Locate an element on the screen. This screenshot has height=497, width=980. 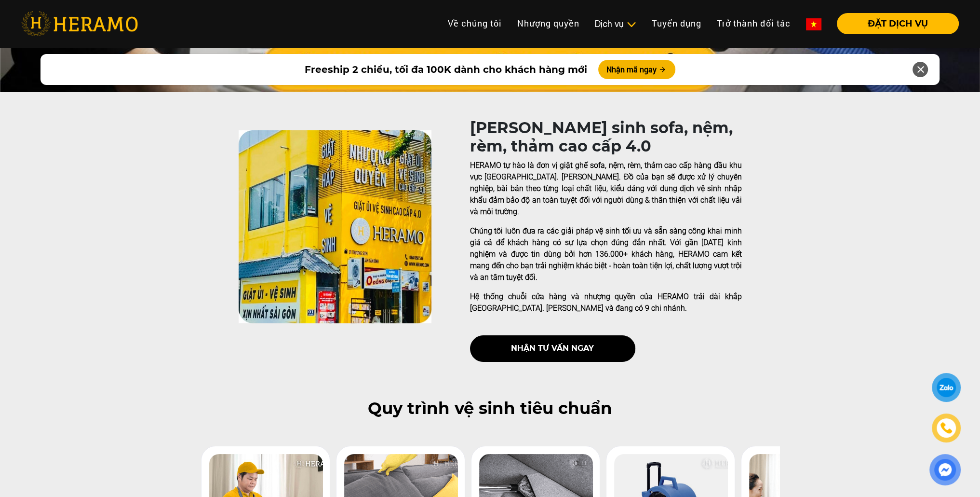
div: Dịch vụ is located at coordinates (616, 23).